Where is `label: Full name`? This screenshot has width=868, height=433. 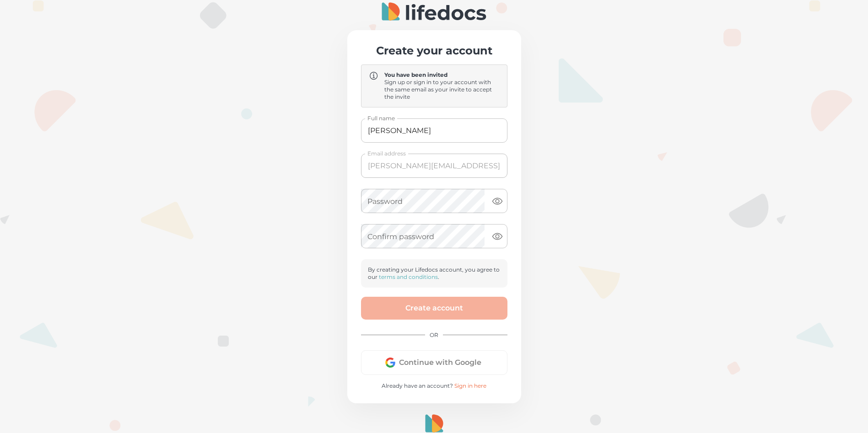 label: Full name is located at coordinates (381, 118).